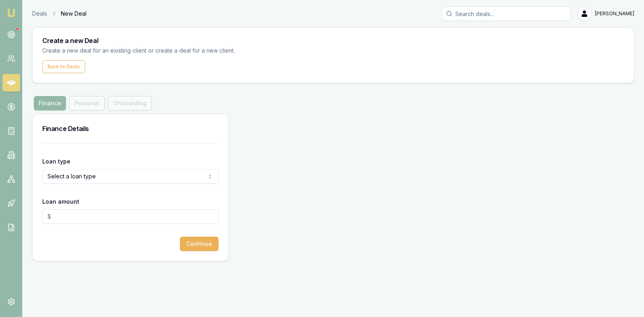  Describe the element at coordinates (333, 40) in the screenshot. I see `h3: Create a new Deal` at that location.